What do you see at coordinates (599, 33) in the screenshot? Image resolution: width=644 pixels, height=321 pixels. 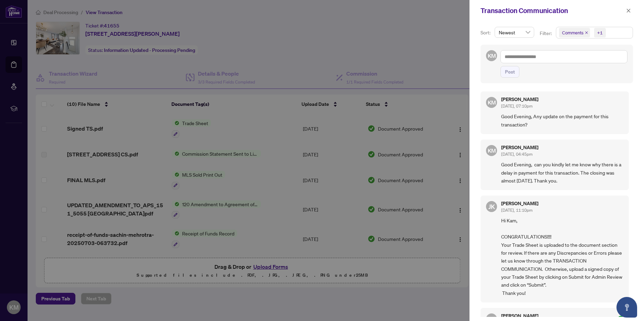 I see `div: +1` at bounding box center [599, 33].